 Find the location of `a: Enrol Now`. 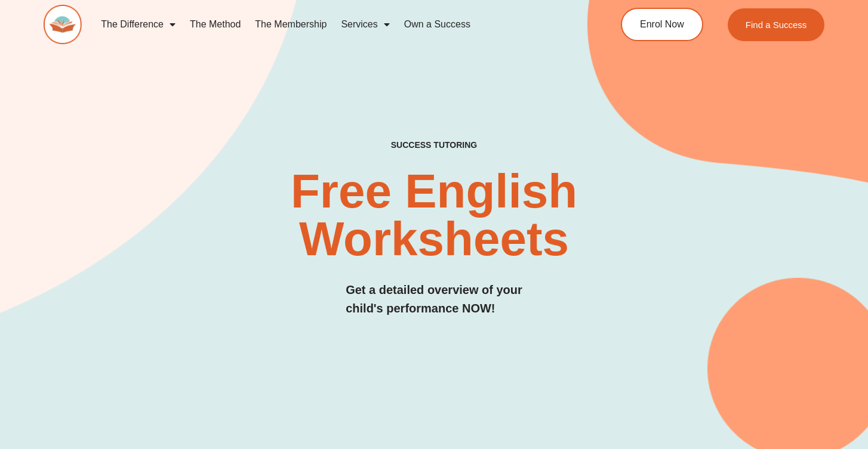

a: Enrol Now is located at coordinates (662, 25).